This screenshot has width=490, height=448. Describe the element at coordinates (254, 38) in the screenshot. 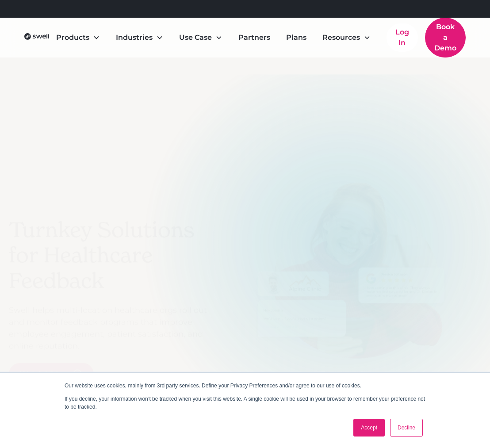

I see `a: Partners` at that location.